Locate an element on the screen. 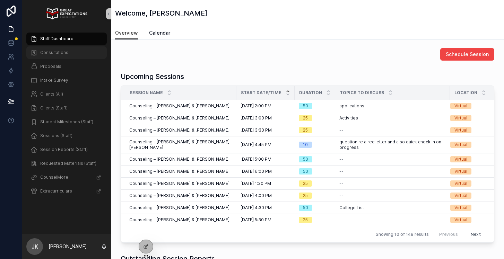 Image resolution: width=504 pixels, height=259 pixels. a: Proposals is located at coordinates (67, 67).